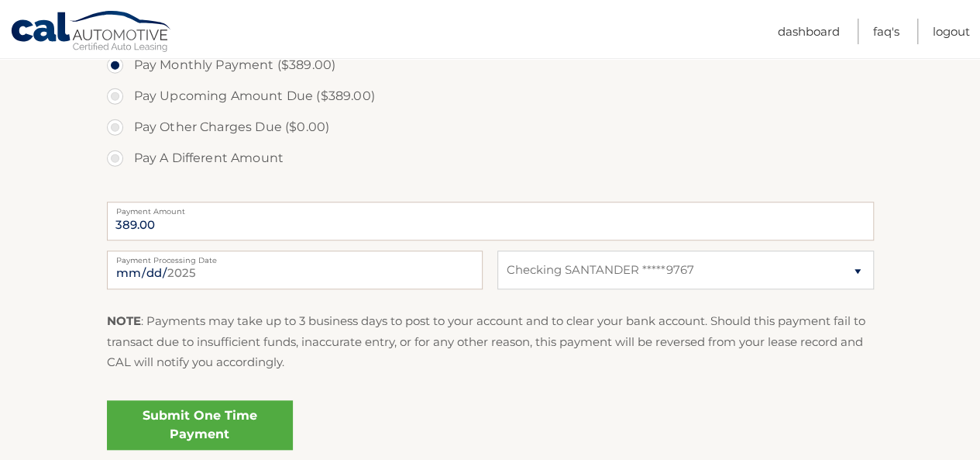  What do you see at coordinates (491, 127) in the screenshot?
I see `label: Pay Other Charges Due ($0.00)` at bounding box center [491, 127].